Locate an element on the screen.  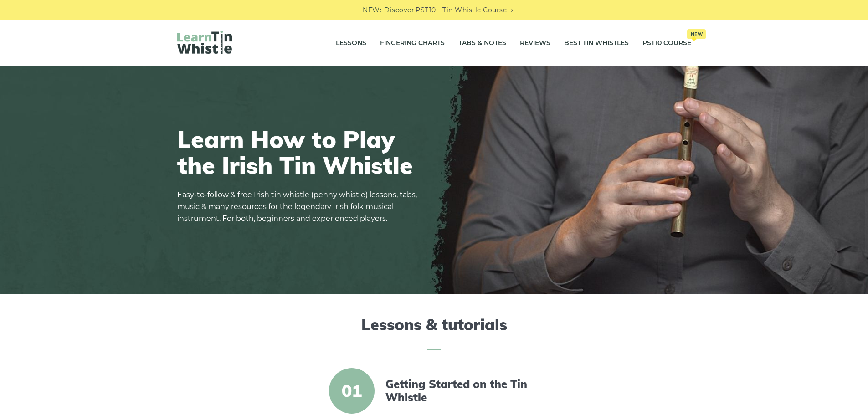
p: Easy-to-follow & free Irish tin whistle (penny whistle) lessons, tabs, music & many resources for... is located at coordinates (300, 207).